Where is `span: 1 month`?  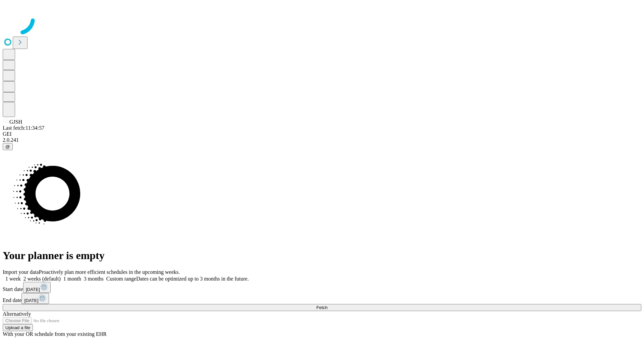 span: 1 month is located at coordinates (72, 279).